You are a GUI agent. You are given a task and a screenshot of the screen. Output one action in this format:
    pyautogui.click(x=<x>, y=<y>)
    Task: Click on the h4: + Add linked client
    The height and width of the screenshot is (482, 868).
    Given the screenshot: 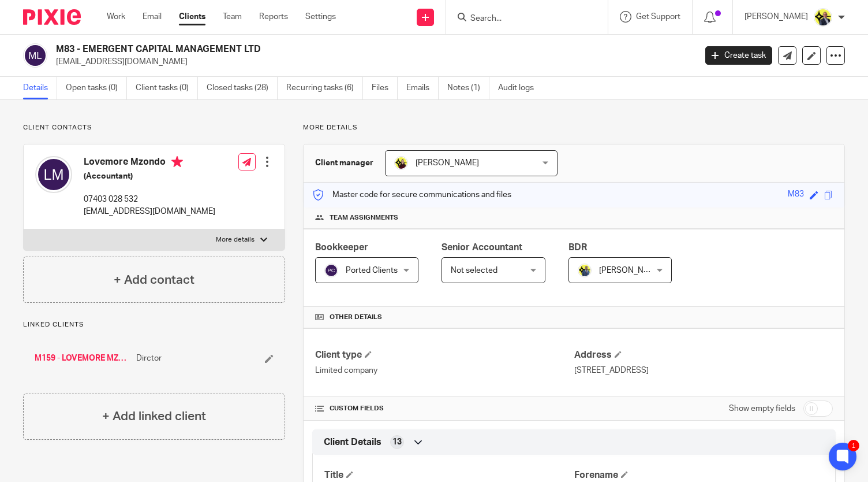 What is the action you would take?
    pyautogui.click(x=154, y=416)
    